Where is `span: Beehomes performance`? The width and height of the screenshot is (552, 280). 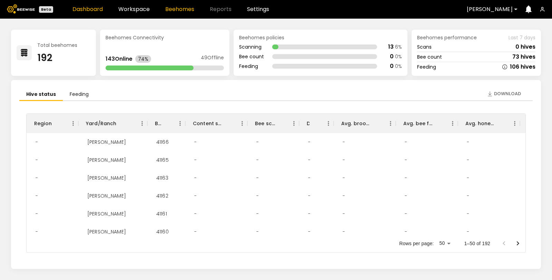 span: Beehomes performance is located at coordinates (447, 38).